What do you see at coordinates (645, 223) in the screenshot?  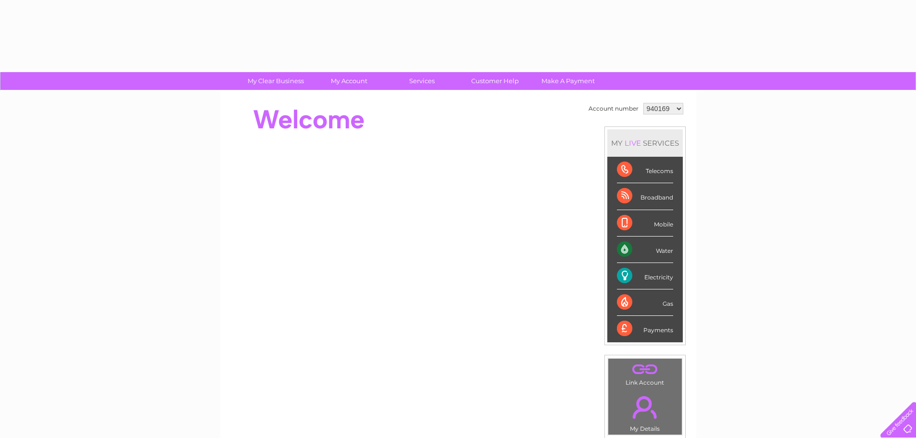 I see `div: Mobile` at bounding box center [645, 223].